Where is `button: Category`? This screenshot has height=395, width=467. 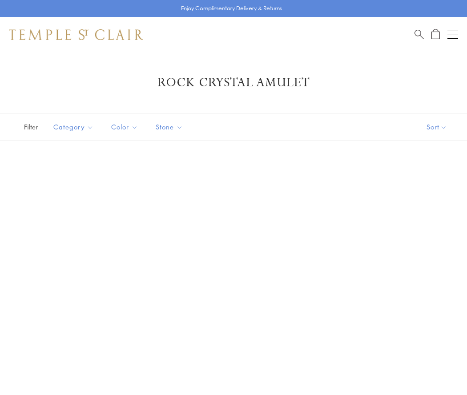 button: Category is located at coordinates (73, 127).